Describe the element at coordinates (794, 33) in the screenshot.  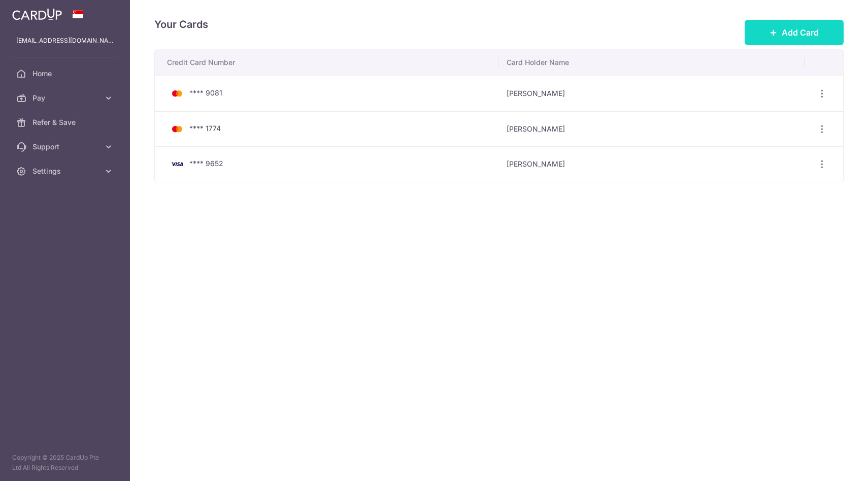
I see `a: Add Card` at that location.